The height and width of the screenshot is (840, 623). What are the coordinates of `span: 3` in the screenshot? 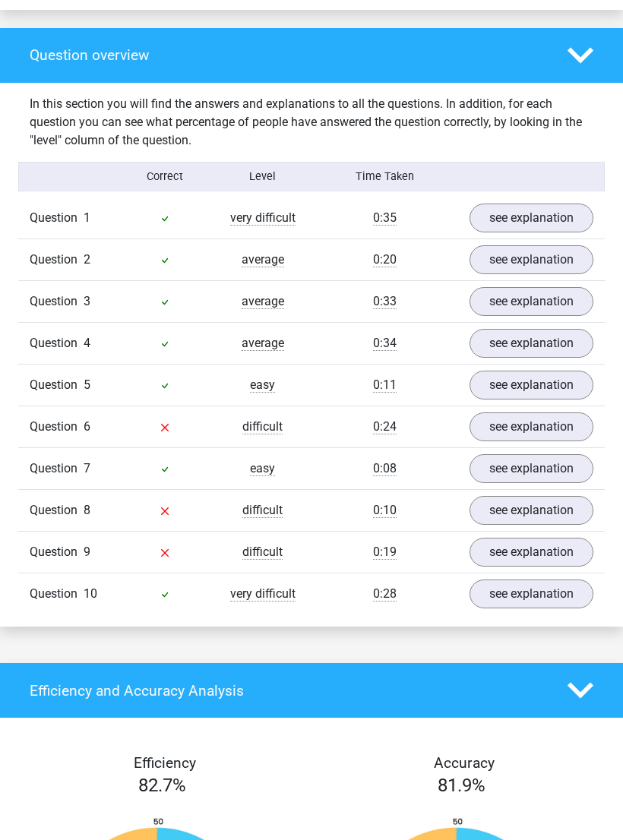 It's located at (87, 300).